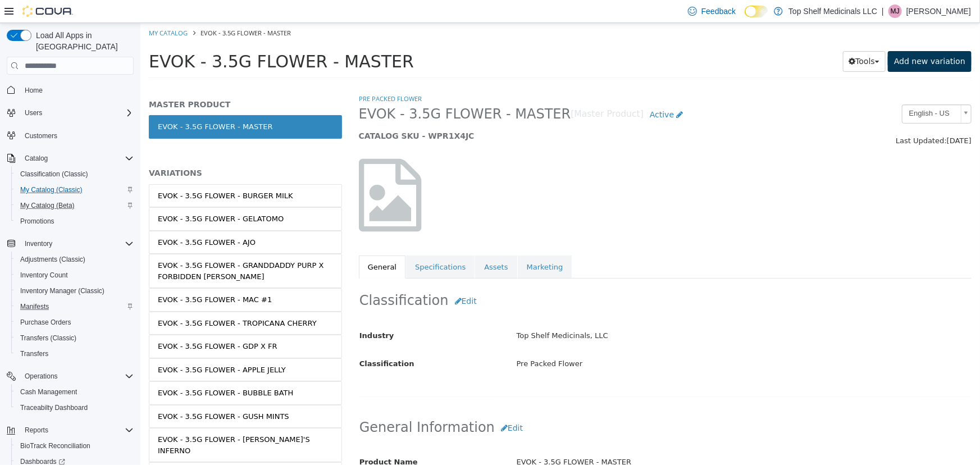  I want to click on div: EVOK - 3.5G FLOWER - TROPICANA CHERRY, so click(97, 300).